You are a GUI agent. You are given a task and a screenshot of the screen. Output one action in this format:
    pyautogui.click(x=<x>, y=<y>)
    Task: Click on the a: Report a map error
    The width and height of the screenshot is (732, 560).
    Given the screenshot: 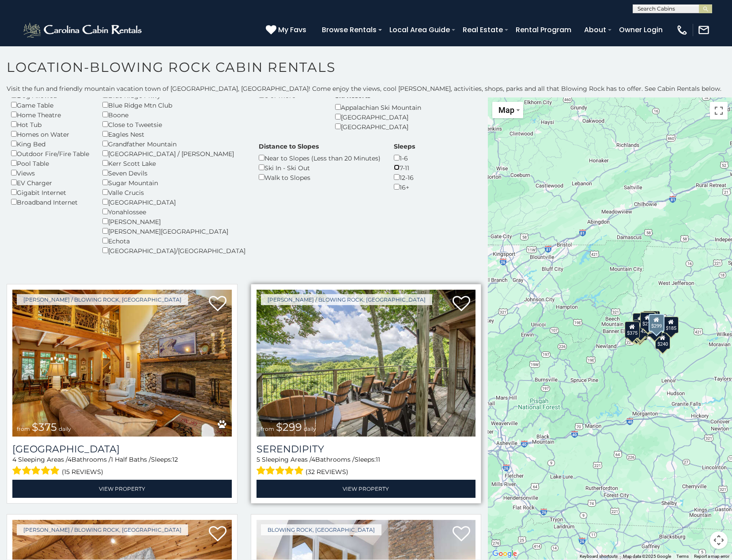 What is the action you would take?
    pyautogui.click(x=712, y=556)
    